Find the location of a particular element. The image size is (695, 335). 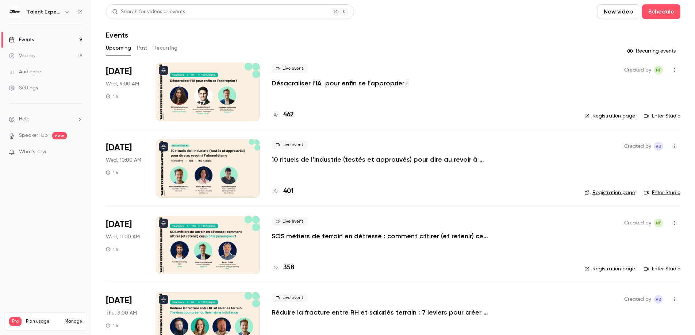

button: Past is located at coordinates (142, 48).